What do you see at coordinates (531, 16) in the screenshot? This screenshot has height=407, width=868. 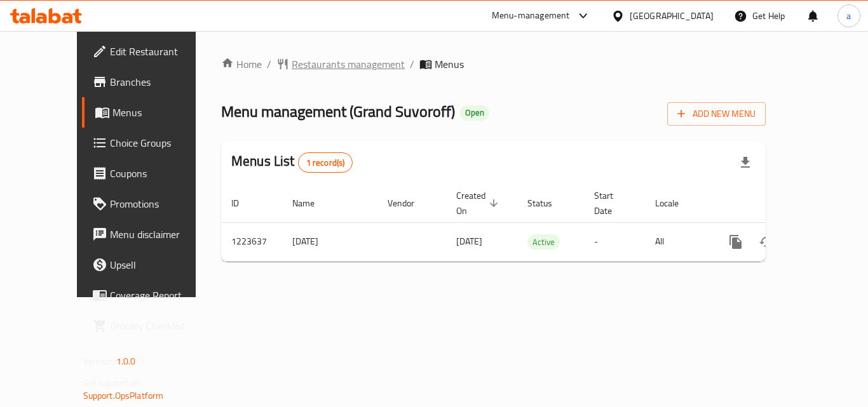 I see `div: Menu-management` at bounding box center [531, 16].